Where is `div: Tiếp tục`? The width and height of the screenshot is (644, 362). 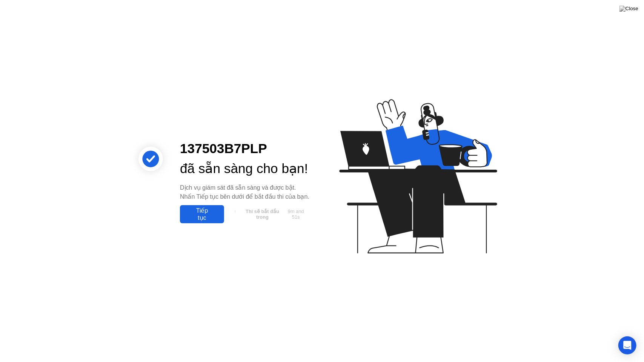
div: Tiếp tục is located at coordinates (202, 214).